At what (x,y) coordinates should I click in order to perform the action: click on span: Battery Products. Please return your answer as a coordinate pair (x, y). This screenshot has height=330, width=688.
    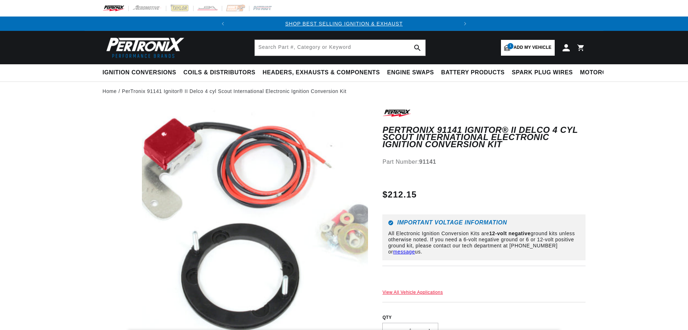
    Looking at the image, I should click on (473, 72).